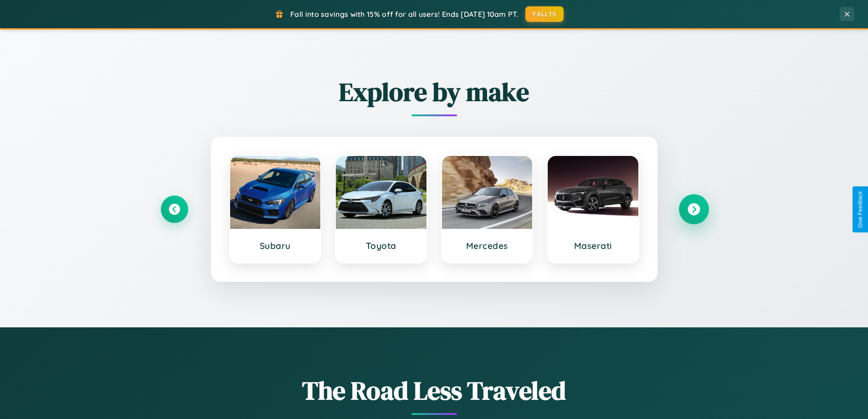  Describe the element at coordinates (860, 210) in the screenshot. I see `div: Give Feedback` at that location.